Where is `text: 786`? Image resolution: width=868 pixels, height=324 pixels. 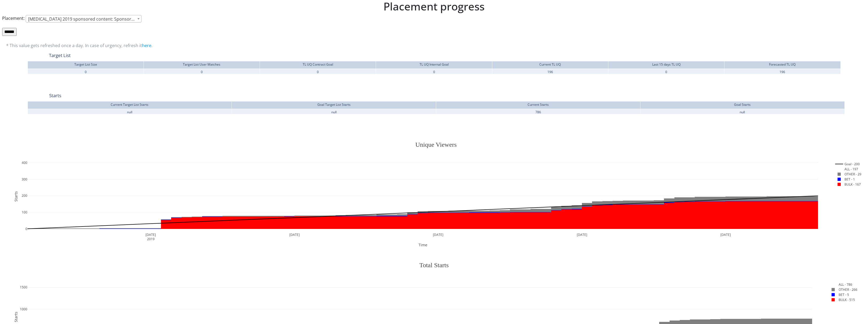 text: 786 is located at coordinates (538, 112).